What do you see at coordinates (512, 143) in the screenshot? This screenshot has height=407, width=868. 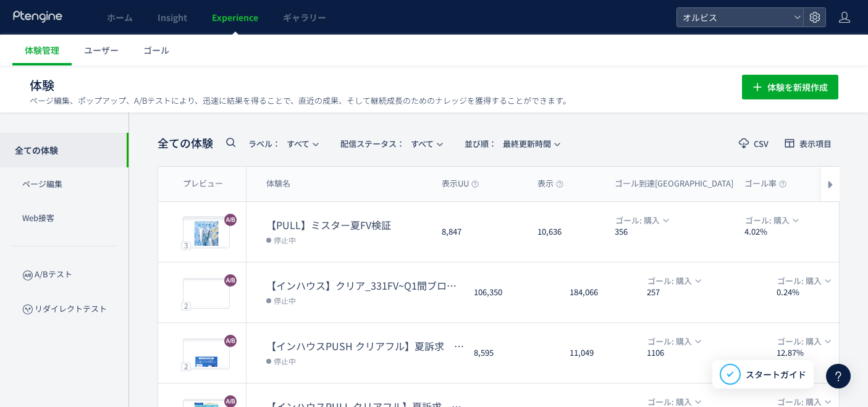 I see `button: 並び順：最終更新時間` at bounding box center [512, 143].